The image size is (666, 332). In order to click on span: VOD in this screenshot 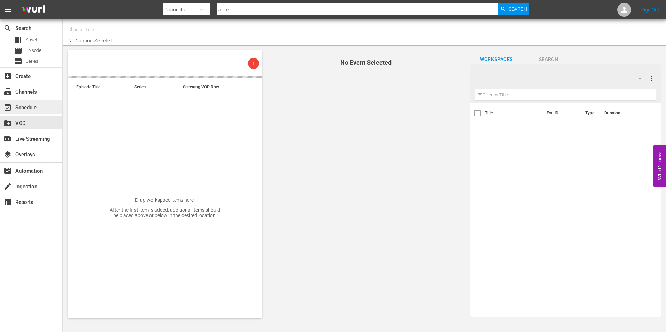, I will do `click(8, 123)`.